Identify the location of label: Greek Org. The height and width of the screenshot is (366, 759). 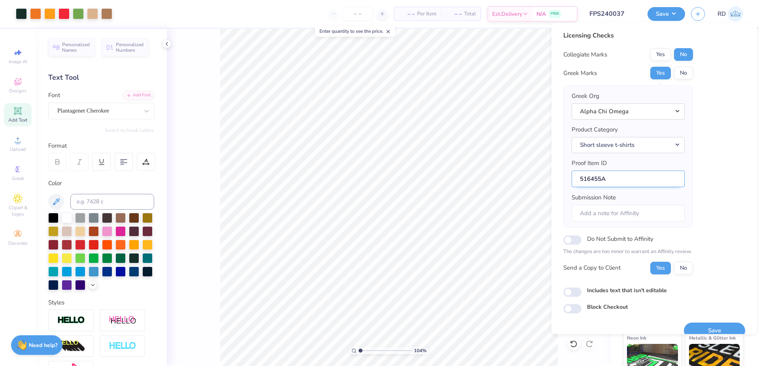
(585, 96).